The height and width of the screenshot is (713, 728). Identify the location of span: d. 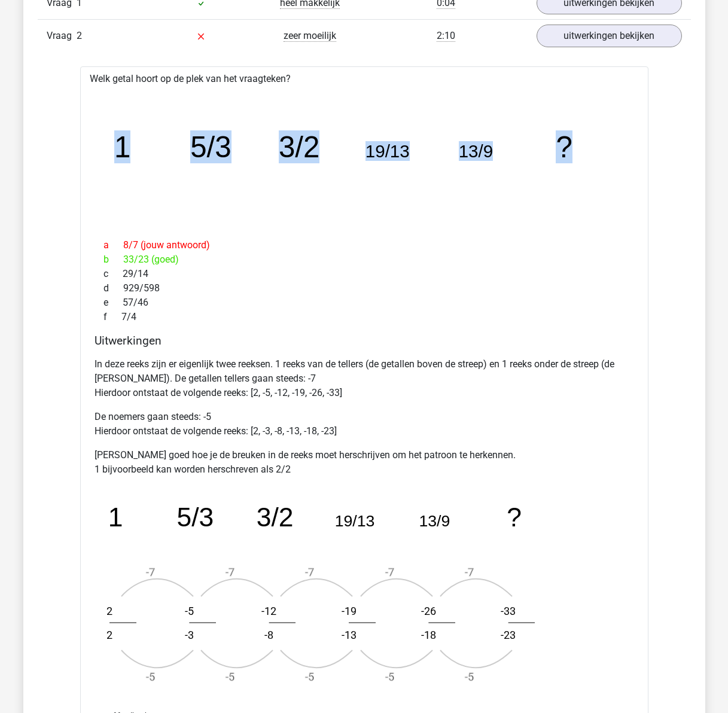
(113, 288).